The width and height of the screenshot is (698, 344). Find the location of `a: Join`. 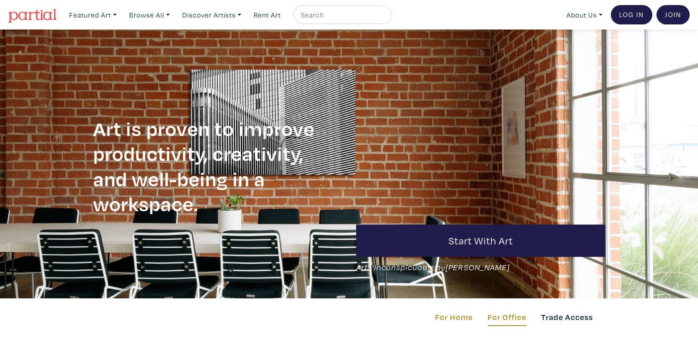

a: Join is located at coordinates (673, 15).